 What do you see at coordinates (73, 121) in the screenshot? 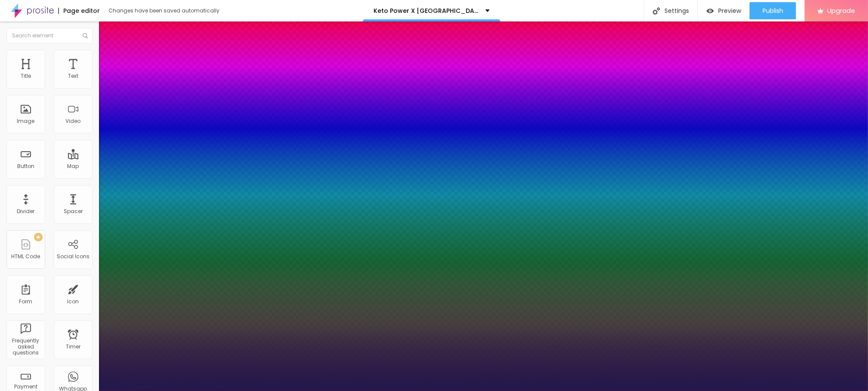
I see `div: Video` at bounding box center [73, 121].